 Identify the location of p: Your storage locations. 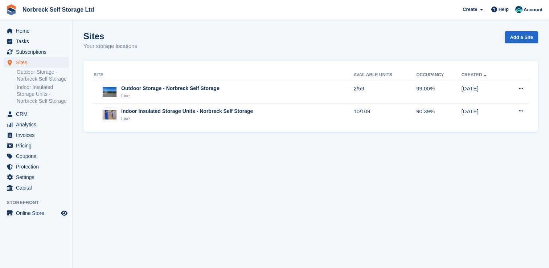
(110, 46).